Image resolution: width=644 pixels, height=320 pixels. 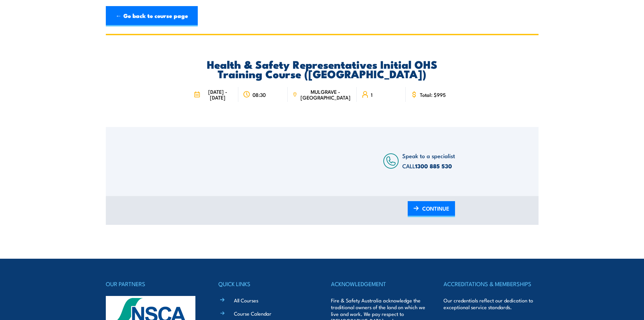 I want to click on a: All Courses, so click(x=246, y=300).